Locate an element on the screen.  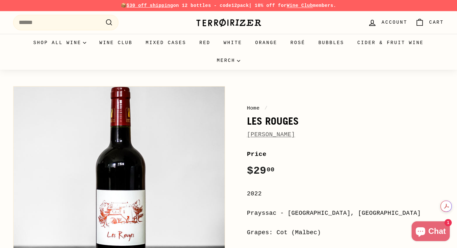
span: Account is located at coordinates (395, 22).